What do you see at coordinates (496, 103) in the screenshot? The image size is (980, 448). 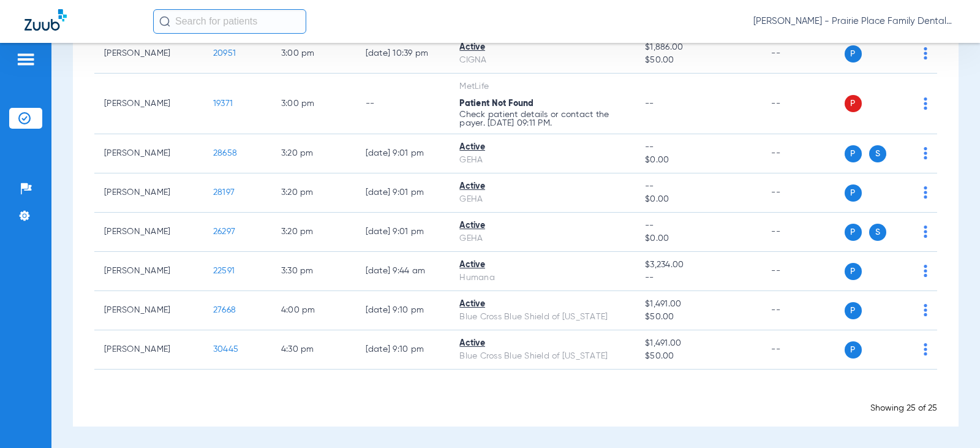 I see `span: Patient Not Found` at bounding box center [496, 103].